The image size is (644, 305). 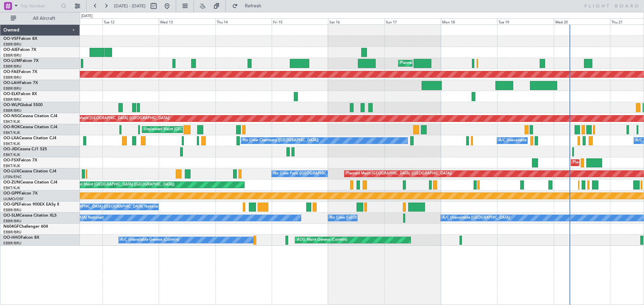 I want to click on a: UUMO/OSF, so click(x=14, y=199).